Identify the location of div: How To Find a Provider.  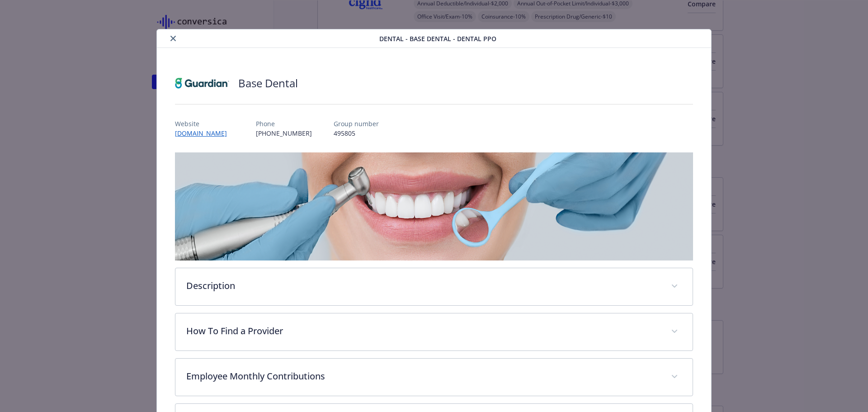
(434, 332).